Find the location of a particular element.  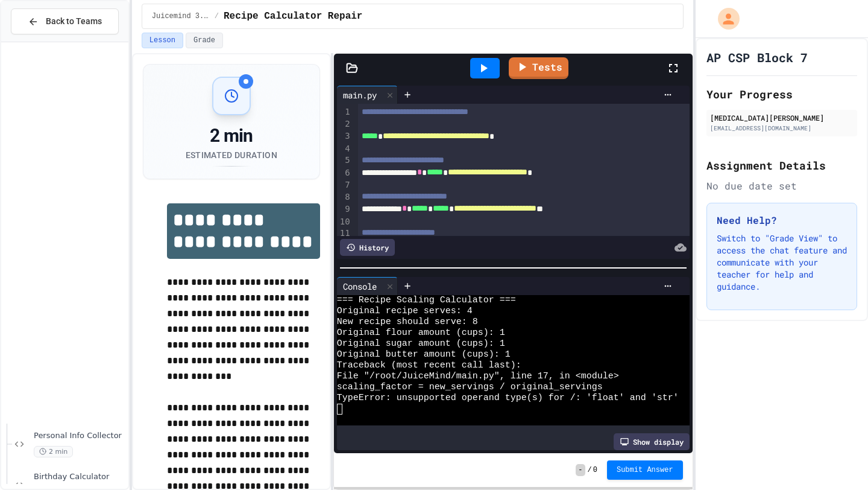

div: My Account is located at coordinates (724, 19).